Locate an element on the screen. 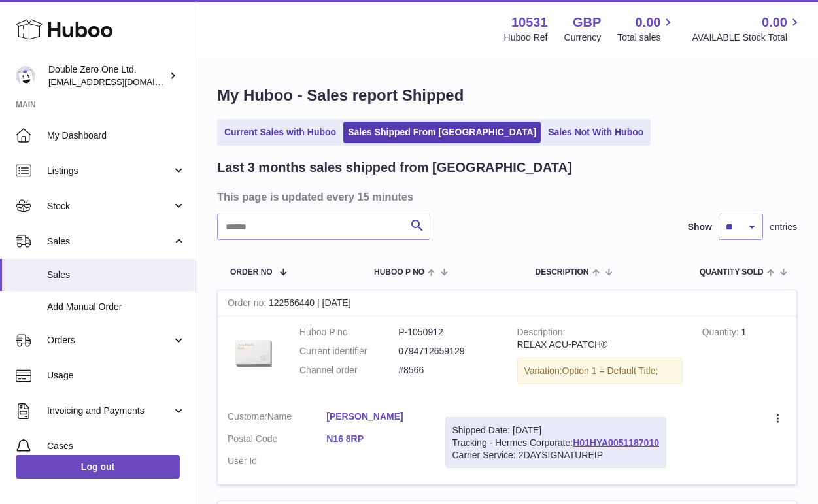 The image size is (818, 504). span: entries is located at coordinates (784, 227).